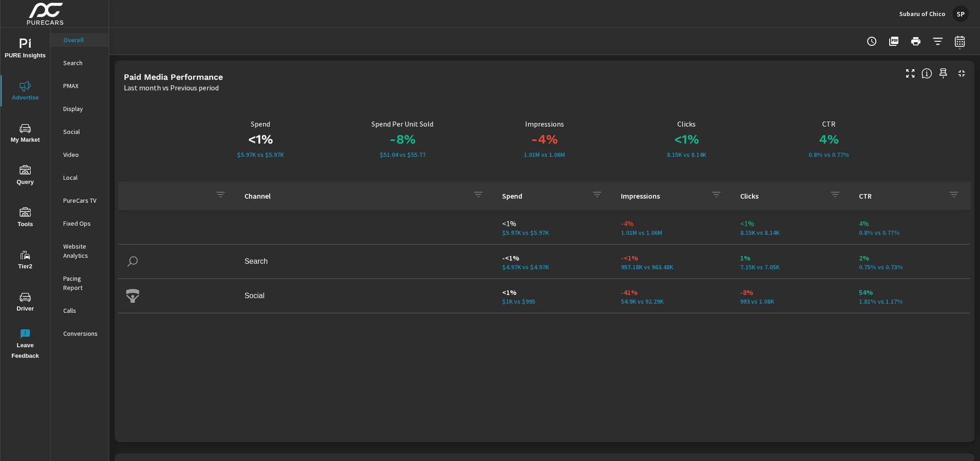  I want to click on p: 7,152 vs 7,053, so click(792, 267).